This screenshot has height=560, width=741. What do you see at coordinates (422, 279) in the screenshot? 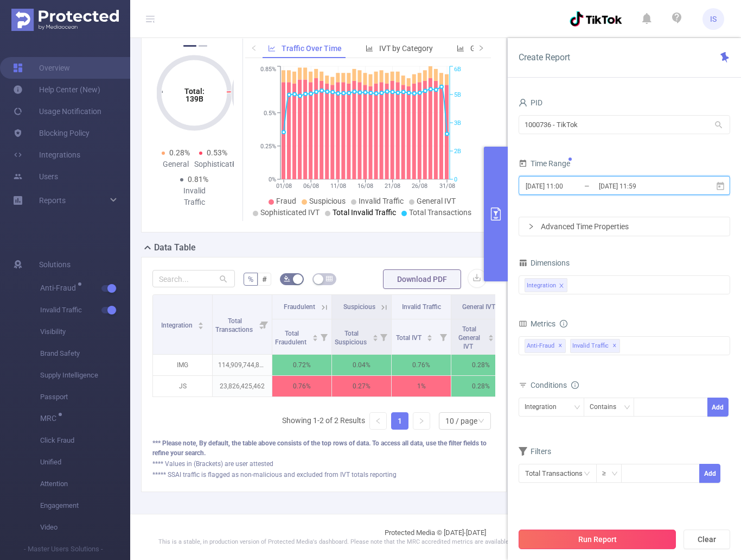
I see `button: Download PDF` at bounding box center [422, 279].